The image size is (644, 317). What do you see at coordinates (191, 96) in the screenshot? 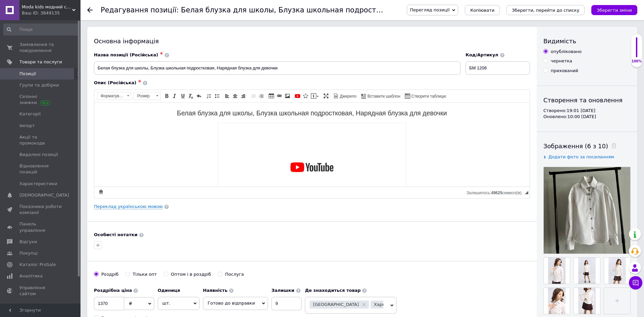
I see `a: Видалити форматування` at bounding box center [191, 96].